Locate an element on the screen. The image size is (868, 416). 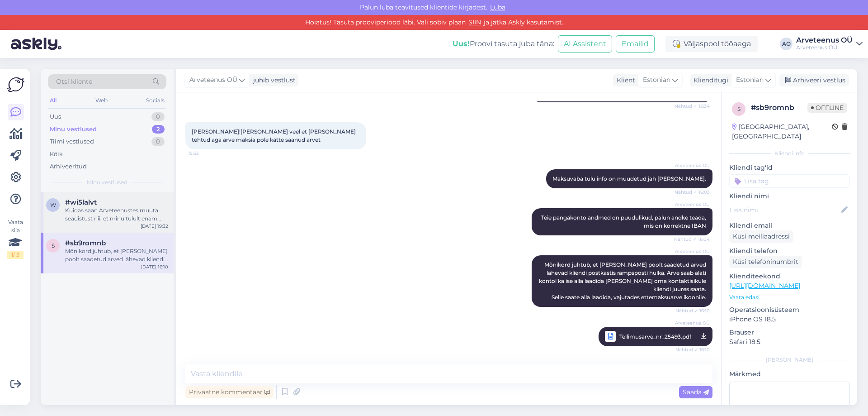
input: Lisa tag is located at coordinates (790, 181).